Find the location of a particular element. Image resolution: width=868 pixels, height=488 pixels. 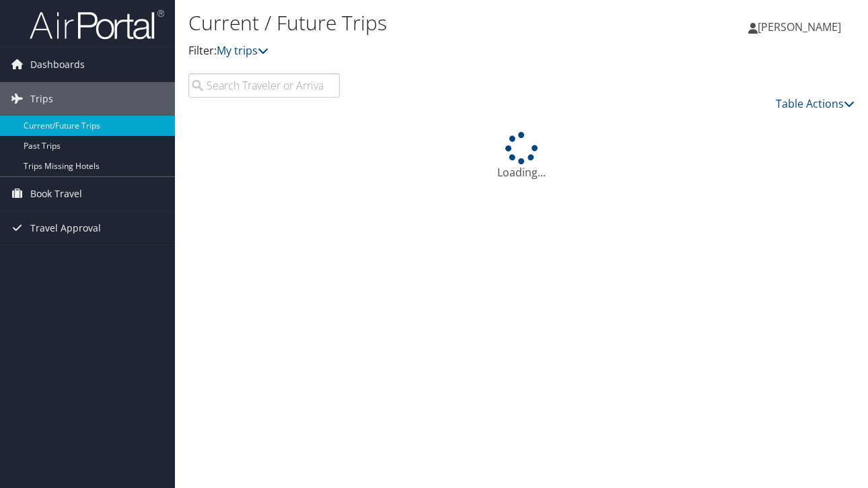

a: My trips is located at coordinates (242, 50).